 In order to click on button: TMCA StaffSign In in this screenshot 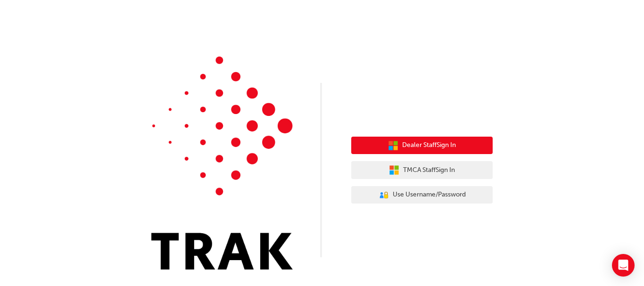, I will do `click(422, 170)`.